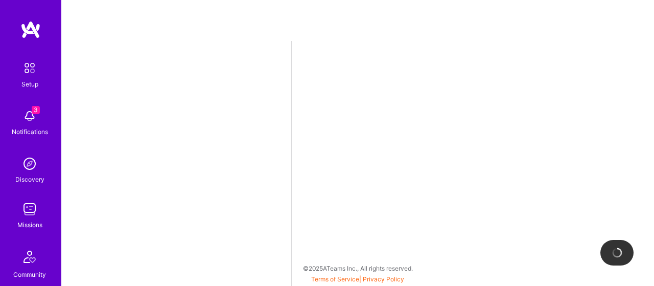  Describe the element at coordinates (617, 252) in the screenshot. I see `img: loading` at that location.